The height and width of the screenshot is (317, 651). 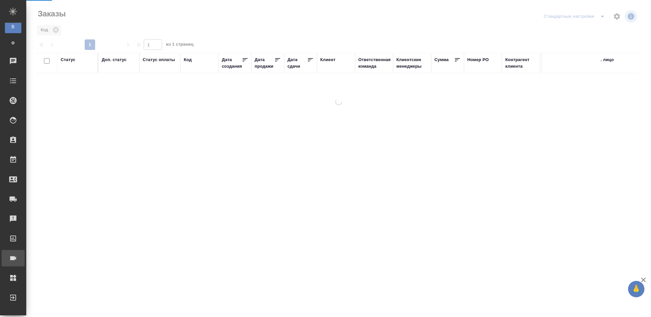 What do you see at coordinates (13, 27) in the screenshot?
I see `a: В` at bounding box center [13, 27].